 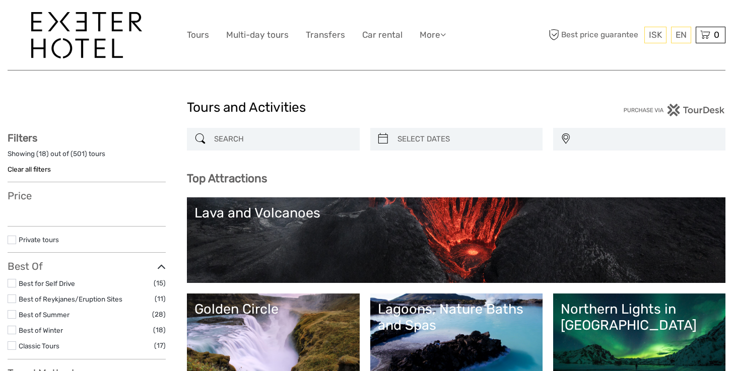 I want to click on span: Best price guarantee, so click(x=594, y=35).